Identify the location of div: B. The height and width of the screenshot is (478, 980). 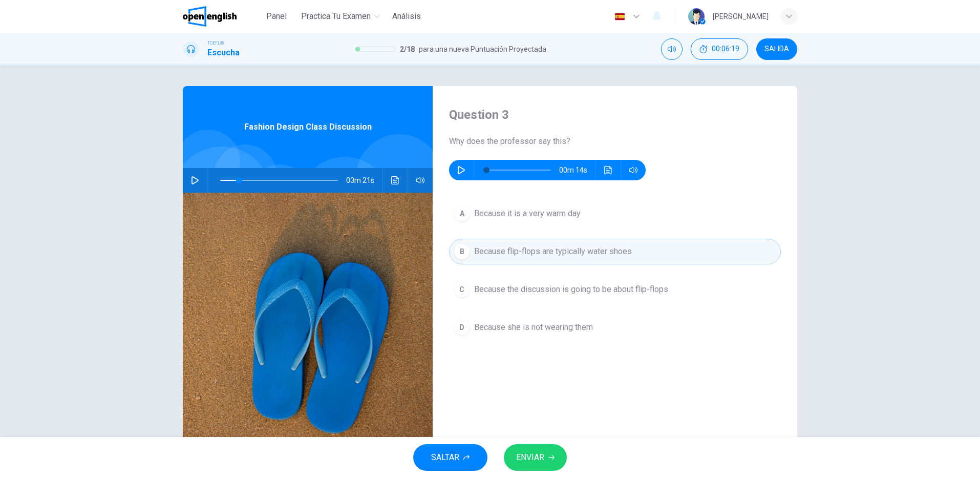
(461, 252).